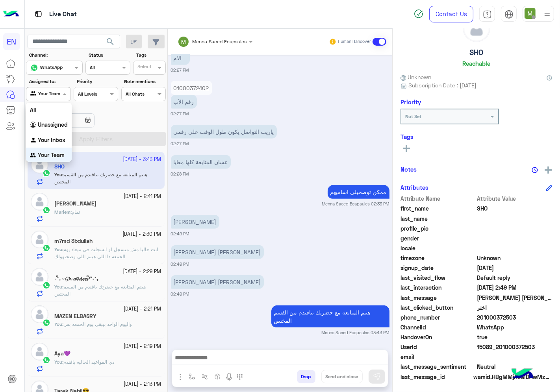 The height and width of the screenshot is (392, 560). I want to click on p: 11/10/2025, 2:33 PM, so click(358, 192).